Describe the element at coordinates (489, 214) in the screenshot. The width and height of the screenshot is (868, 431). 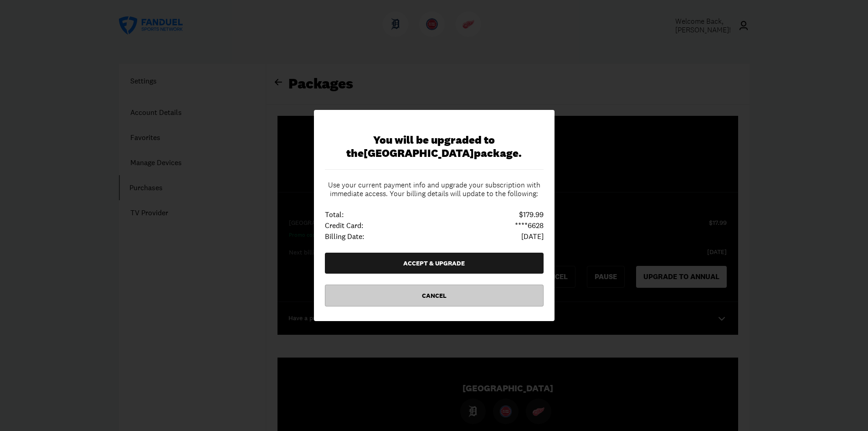
I see `dd: $179.99` at that location.